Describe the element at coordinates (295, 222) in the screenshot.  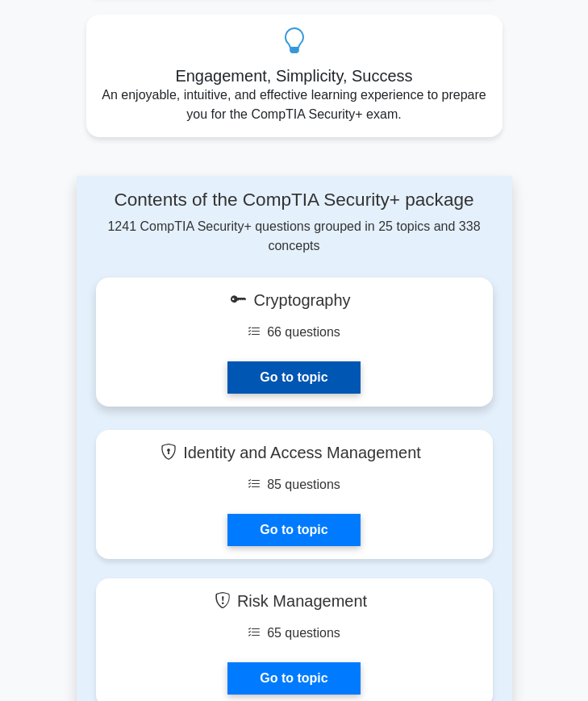
I see `div: 1241 CompTIA Security+ questions grouped in 25 topics and 338 concepts` at that location.